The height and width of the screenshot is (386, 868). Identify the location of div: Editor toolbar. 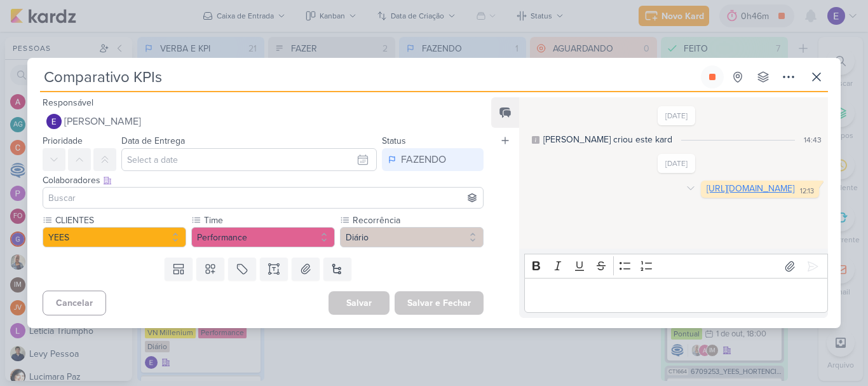
(676, 266).